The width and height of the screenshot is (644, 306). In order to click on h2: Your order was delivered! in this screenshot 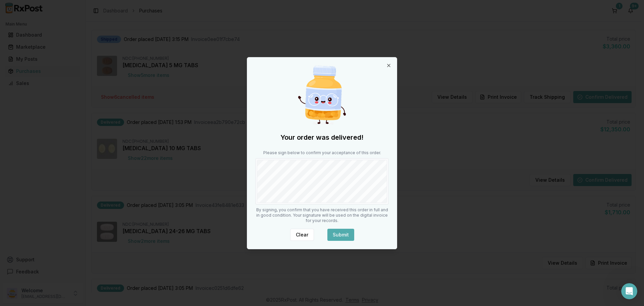, I will do `click(322, 138)`.